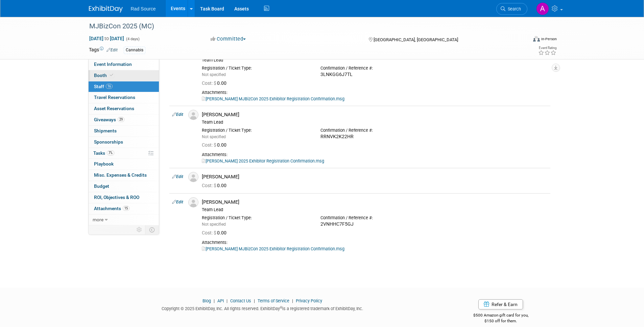 This screenshot has height=327, width=644. Describe the element at coordinates (221, 301) in the screenshot. I see `a: API` at that location.